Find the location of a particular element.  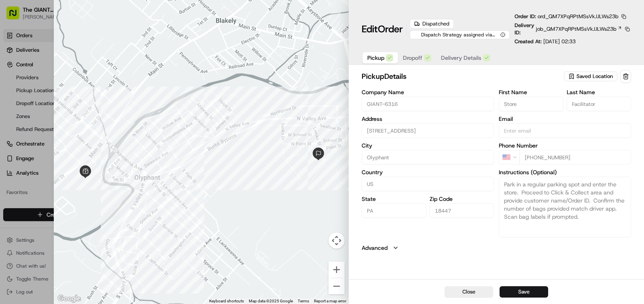

textarea: Park in a regular parking spot and enter the store. Proceed to Click & Collect area and provide c... is located at coordinates (565, 207).